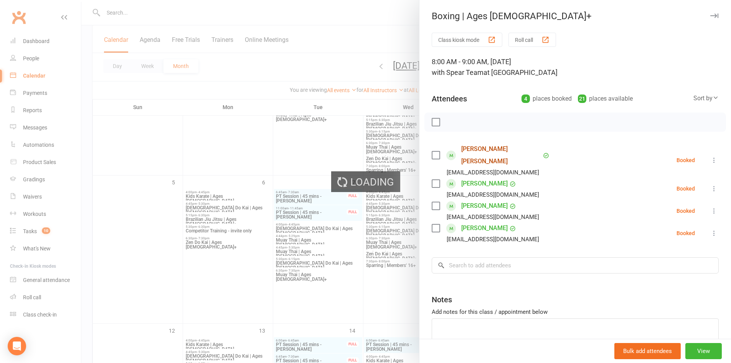  I want to click on div: places booked, so click(547, 99).